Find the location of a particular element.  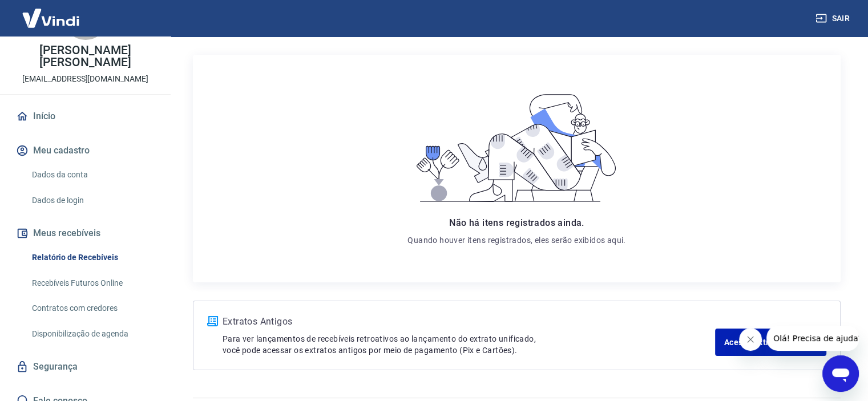

span: Olá! Precisa de ajuda? is located at coordinates (51, 13).